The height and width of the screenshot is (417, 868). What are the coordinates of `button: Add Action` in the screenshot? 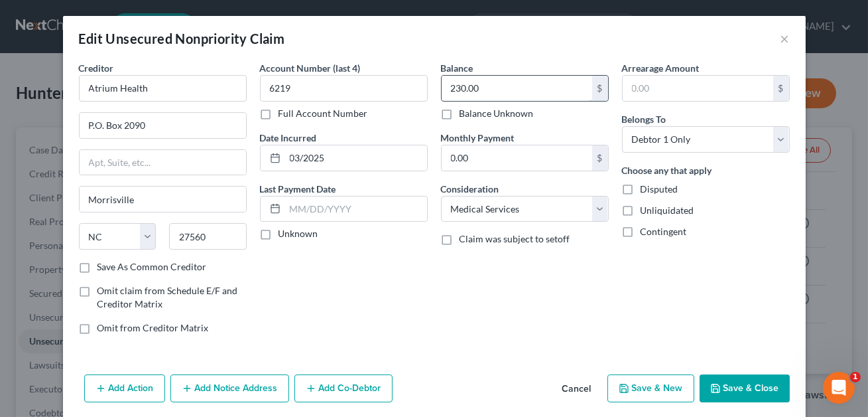 It's located at (124, 389).